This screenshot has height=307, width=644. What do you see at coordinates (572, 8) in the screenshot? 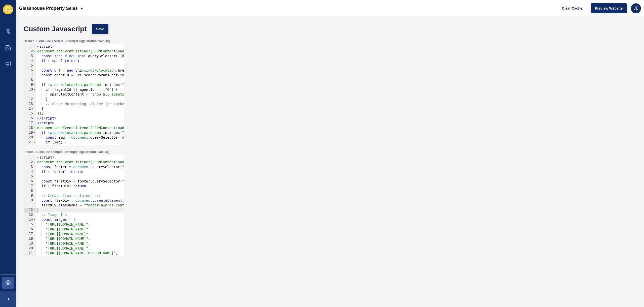
I see `span: Clear Cache` at bounding box center [572, 8].